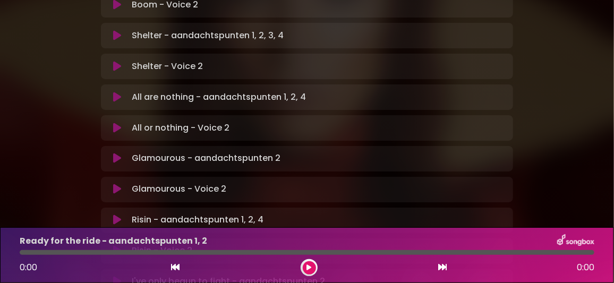 Image resolution: width=614 pixels, height=283 pixels. Describe the element at coordinates (219, 97) in the screenshot. I see `p: All are nothing - aandachtspunten 1, 2, 4` at that location.